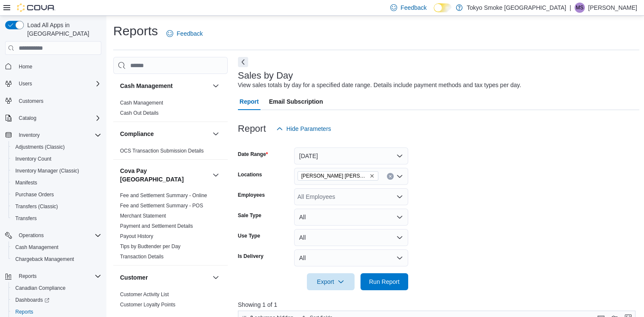  What do you see at coordinates (162, 151) in the screenshot?
I see `span: OCS Transaction Submission Details` at bounding box center [162, 151].